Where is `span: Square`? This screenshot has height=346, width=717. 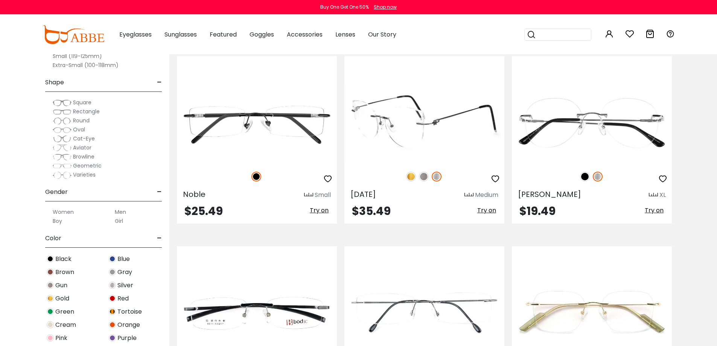 span: Square is located at coordinates (82, 102).